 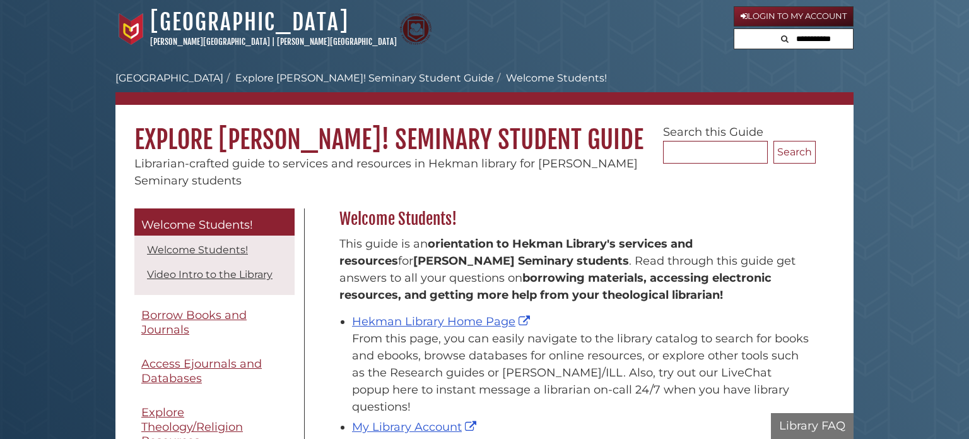 I want to click on li: Welcome Students!, so click(x=550, y=78).